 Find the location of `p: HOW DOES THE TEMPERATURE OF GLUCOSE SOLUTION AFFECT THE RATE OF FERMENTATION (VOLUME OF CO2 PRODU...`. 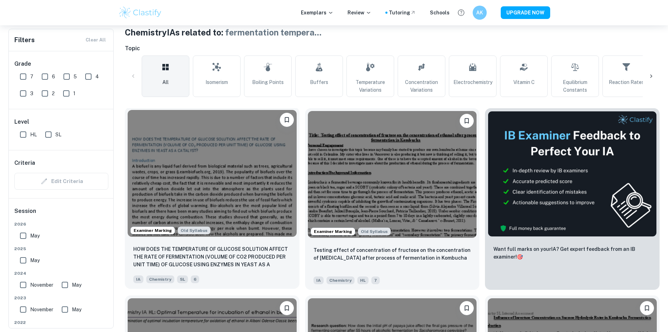

p: HOW DOES THE TEMPERATURE OF GLUCOSE SOLUTION AFFECT THE RATE OF FERMENTATION (VOLUME OF CO2 PRODU... is located at coordinates (212, 257).